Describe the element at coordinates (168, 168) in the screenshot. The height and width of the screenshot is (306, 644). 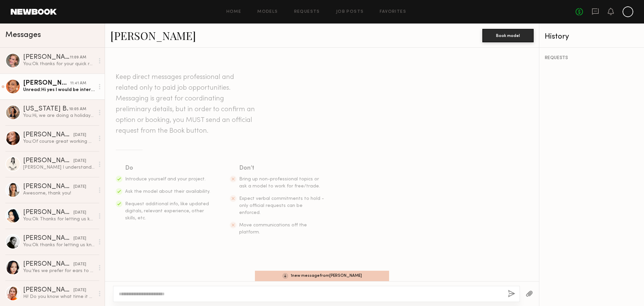
I see `div: Do` at that location.